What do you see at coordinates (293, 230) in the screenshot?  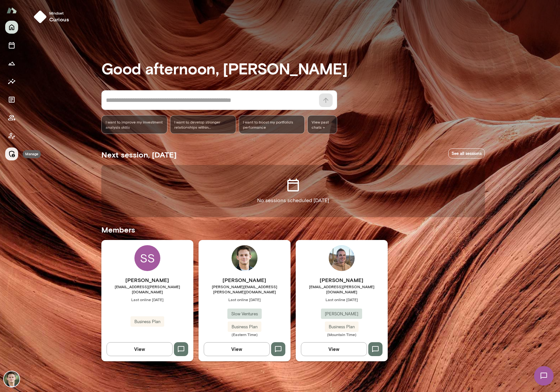 I see `h5: Members` at bounding box center [293, 230].